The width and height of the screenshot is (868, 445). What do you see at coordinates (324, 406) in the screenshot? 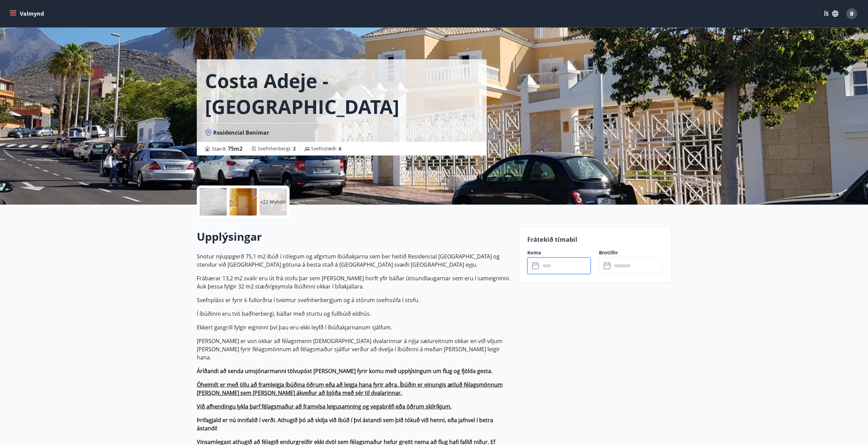
I see `ins: Við afhendingu lykla þarf félagsmaður að framvísa leigusamning og vegabréfi eða öðrum skilríkjum.` at bounding box center [324, 406].